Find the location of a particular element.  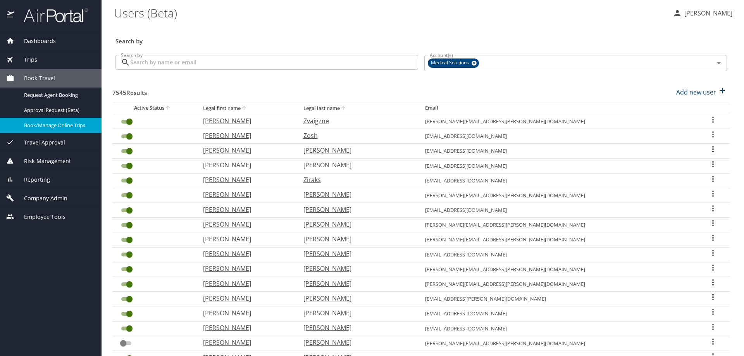

span: Risk Management is located at coordinates (43, 161).